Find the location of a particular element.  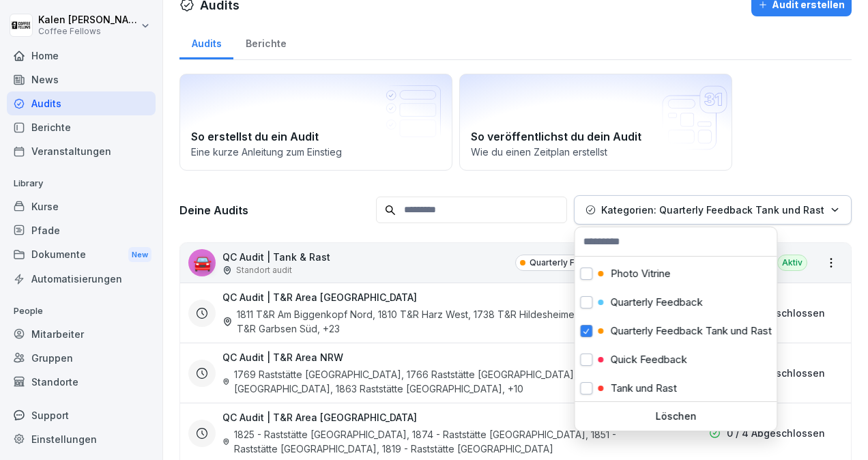

p: Quarterly Feedback is located at coordinates (656, 303).